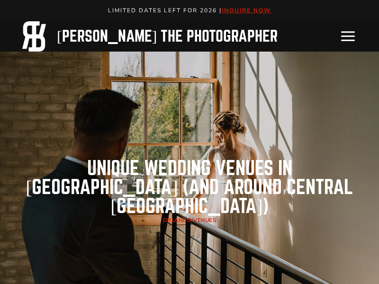 The height and width of the screenshot is (284, 379). Describe the element at coordinates (246, 10) in the screenshot. I see `strong: inquire now` at that location.